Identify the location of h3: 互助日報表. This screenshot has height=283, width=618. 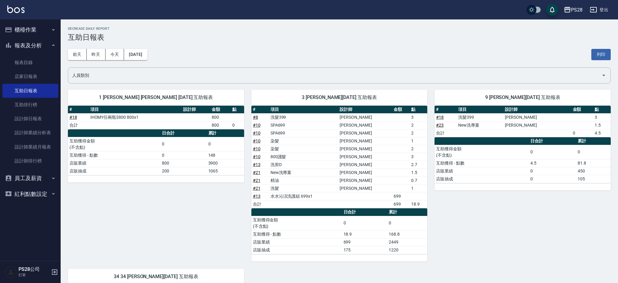
(339, 37).